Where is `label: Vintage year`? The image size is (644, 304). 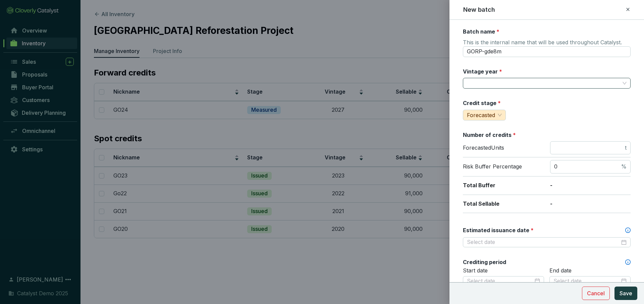
label: Vintage year is located at coordinates (483, 71).